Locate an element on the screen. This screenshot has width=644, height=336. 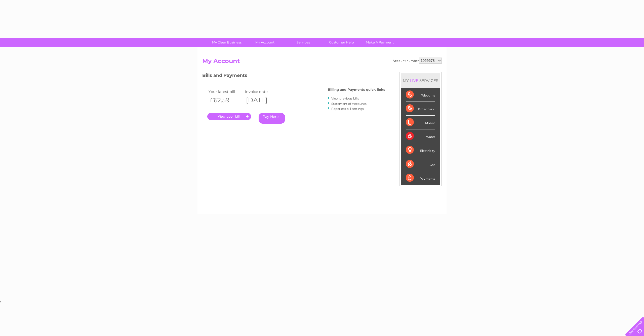
a: Make A Payment is located at coordinates (380, 42).